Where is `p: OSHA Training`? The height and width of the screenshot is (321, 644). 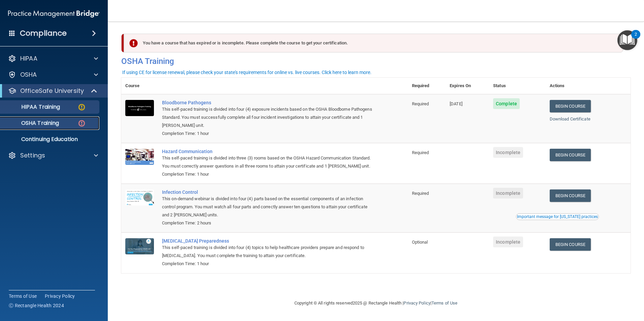
p: OSHA Training is located at coordinates (31, 123).